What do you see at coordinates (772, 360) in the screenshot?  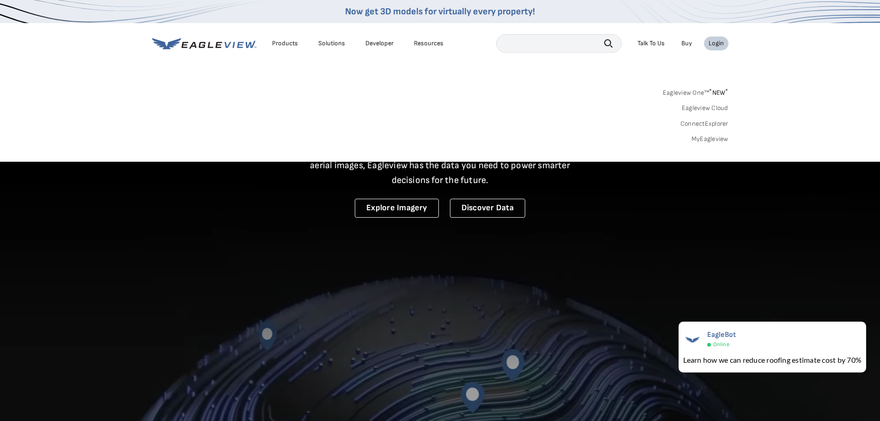 I see `div: Learn how we can reduce roofing estimate cost by 70%` at bounding box center [772, 360].